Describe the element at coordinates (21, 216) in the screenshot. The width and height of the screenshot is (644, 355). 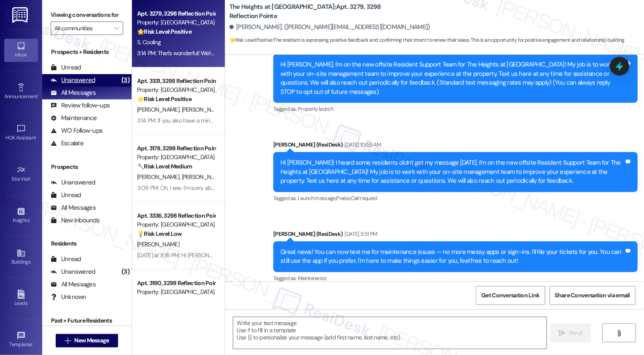
I see `a: Insights •` at that location.